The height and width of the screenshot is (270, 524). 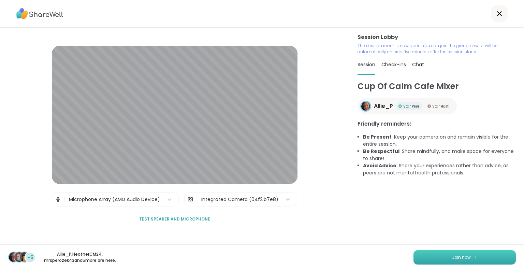 What do you see at coordinates (439, 155) in the screenshot?
I see `li: : Share mindfully, and make space for everyone to share!` at bounding box center [439, 155].